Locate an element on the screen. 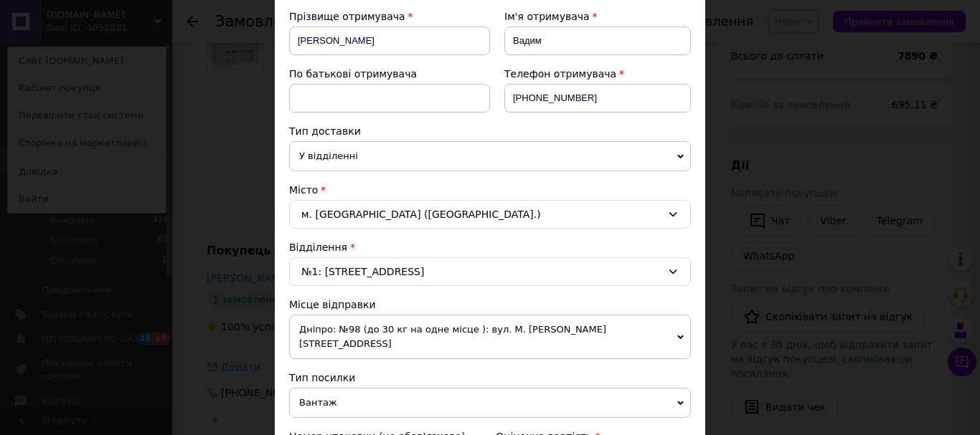  span: Ім'я отримувача is located at coordinates (546, 17).